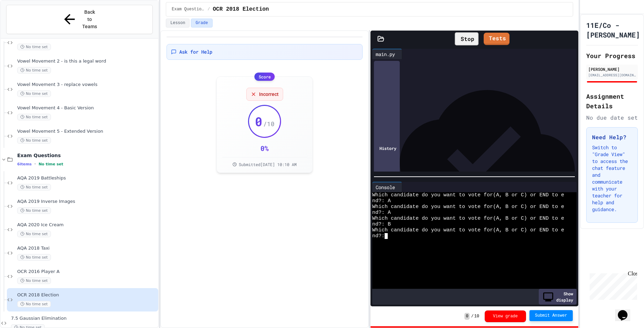  What do you see at coordinates (382, 224) in the screenshot?
I see `span: nd?: B` at bounding box center [382, 224].